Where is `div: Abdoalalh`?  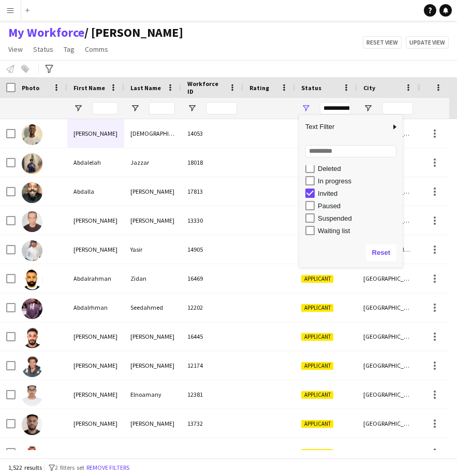 div: Abdoalalh is located at coordinates (96, 452).